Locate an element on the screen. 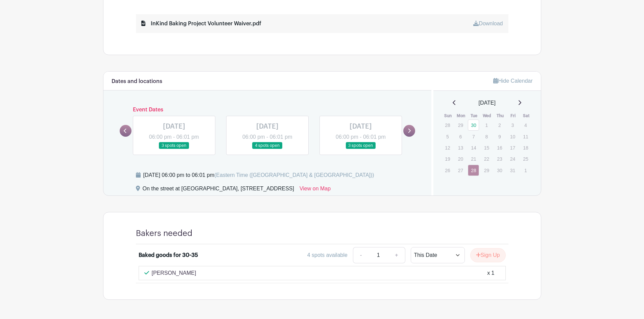 The width and height of the screenshot is (644, 319). a: View on Map is located at coordinates (315, 190).